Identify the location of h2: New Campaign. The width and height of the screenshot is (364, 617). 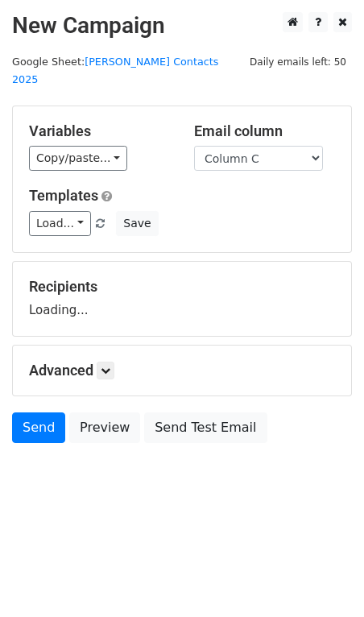
(182, 26).